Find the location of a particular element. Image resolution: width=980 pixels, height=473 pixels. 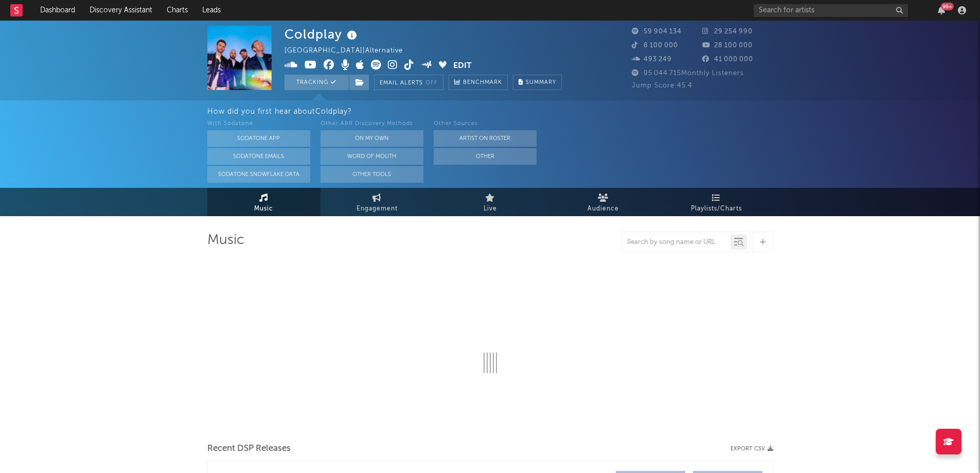

a: Benchmark is located at coordinates (478, 83).